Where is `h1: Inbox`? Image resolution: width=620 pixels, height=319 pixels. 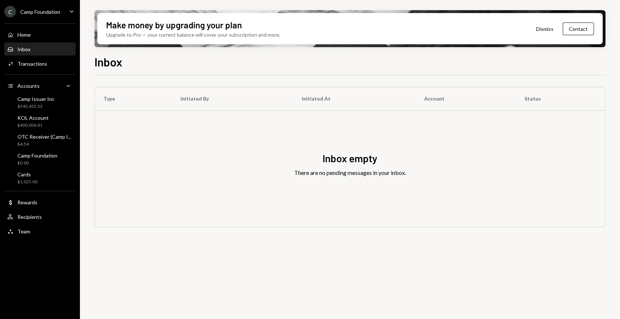 h1: Inbox is located at coordinates (108, 62).